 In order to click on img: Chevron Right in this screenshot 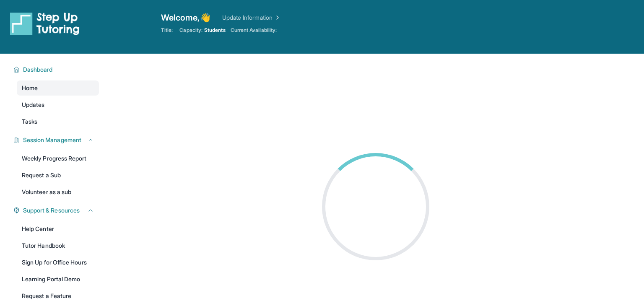, I will do `click(277, 18)`.